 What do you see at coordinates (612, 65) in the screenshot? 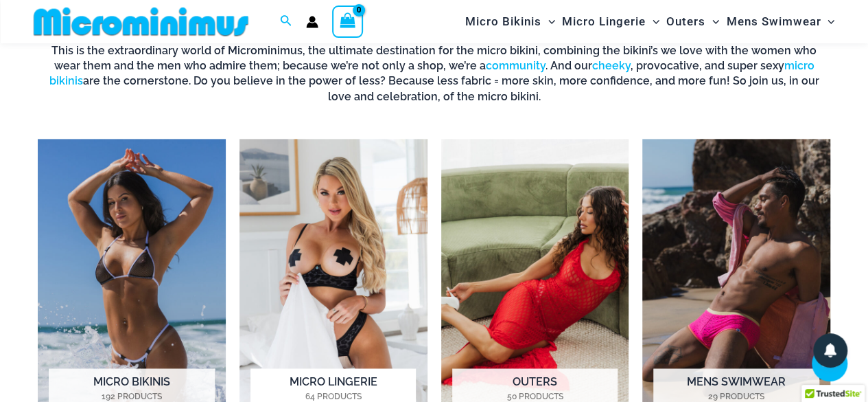
I see `a: cheeky` at bounding box center [612, 65].